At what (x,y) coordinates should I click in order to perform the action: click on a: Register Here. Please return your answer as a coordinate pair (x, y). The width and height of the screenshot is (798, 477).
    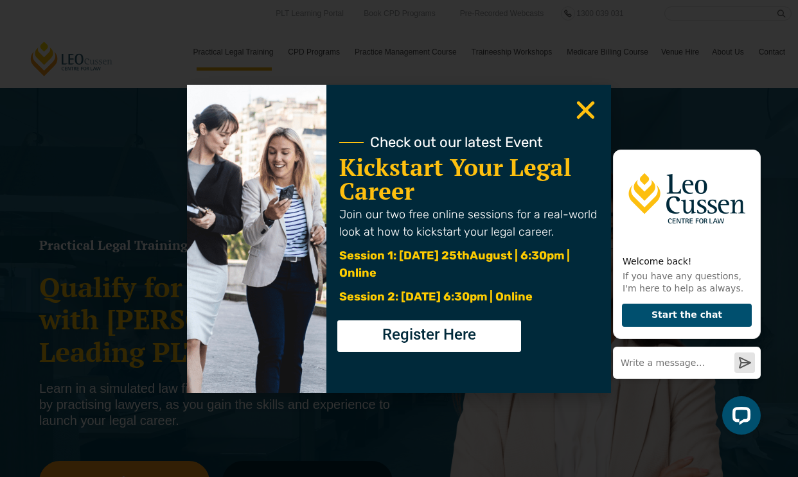
    Looking at the image, I should click on (429, 336).